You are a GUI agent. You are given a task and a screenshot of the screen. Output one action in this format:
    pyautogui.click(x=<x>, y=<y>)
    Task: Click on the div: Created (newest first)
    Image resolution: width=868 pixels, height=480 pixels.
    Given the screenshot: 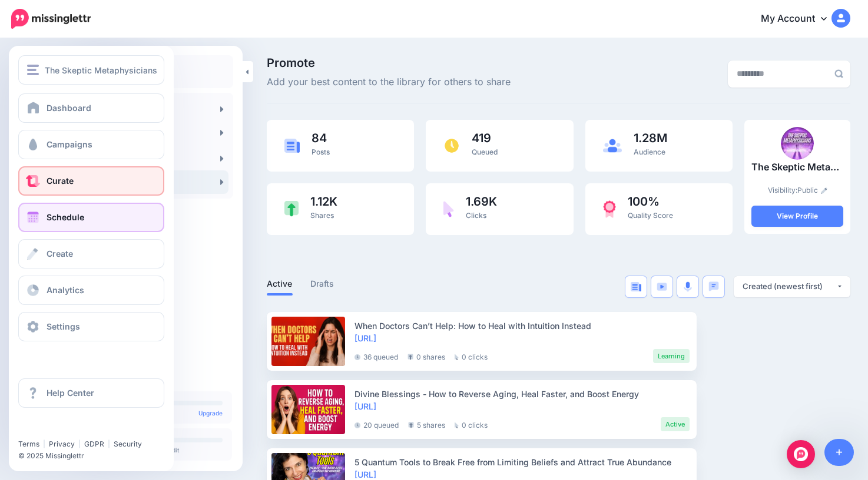 What is the action you would take?
    pyautogui.click(x=789, y=286)
    